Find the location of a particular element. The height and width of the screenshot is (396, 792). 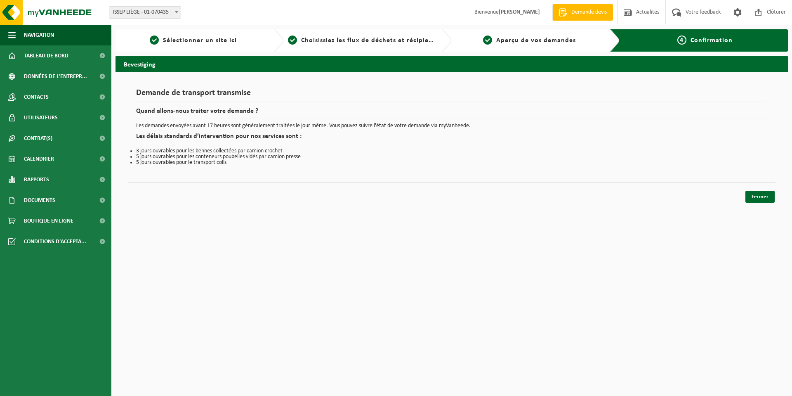

span: Tableau de bord is located at coordinates (46, 56).